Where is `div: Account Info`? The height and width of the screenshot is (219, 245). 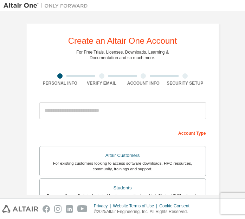 div: Account Info is located at coordinates (144, 83).